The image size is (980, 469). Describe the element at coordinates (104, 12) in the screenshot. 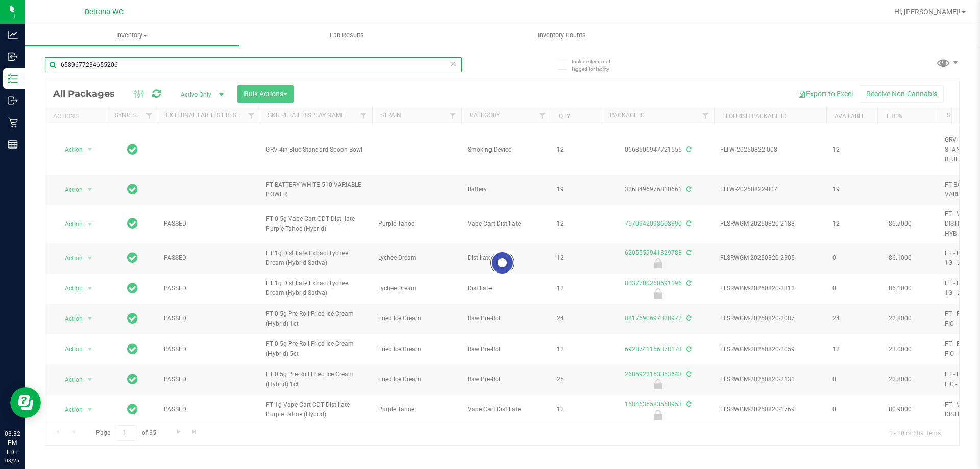

I see `span: Deltona WC` at that location.